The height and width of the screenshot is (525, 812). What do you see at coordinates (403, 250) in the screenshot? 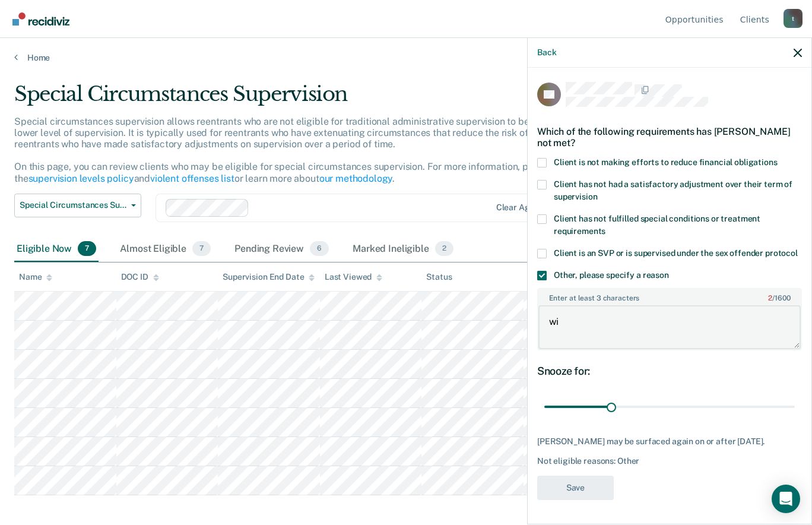
I see `div: Marked Ineligible` at bounding box center [403, 250].